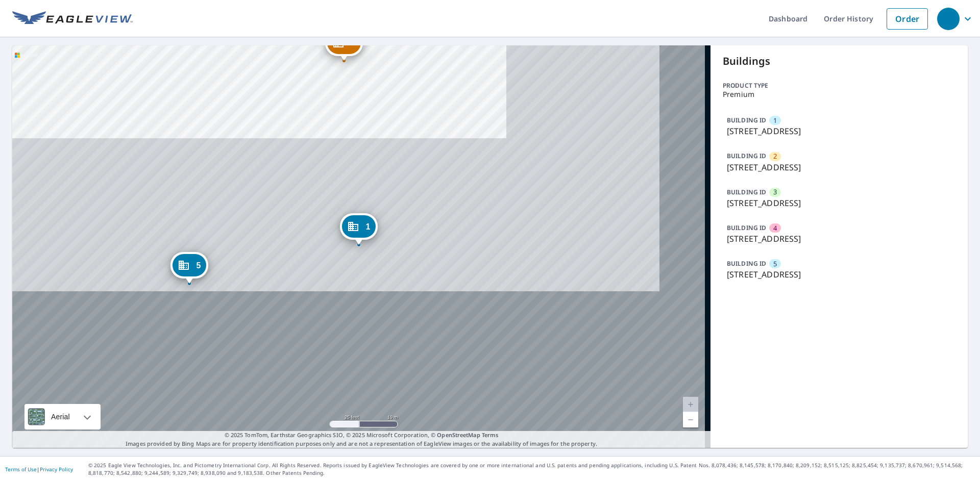 The width and height of the screenshot is (980, 482). I want to click on img: EV Logo, so click(73, 19).